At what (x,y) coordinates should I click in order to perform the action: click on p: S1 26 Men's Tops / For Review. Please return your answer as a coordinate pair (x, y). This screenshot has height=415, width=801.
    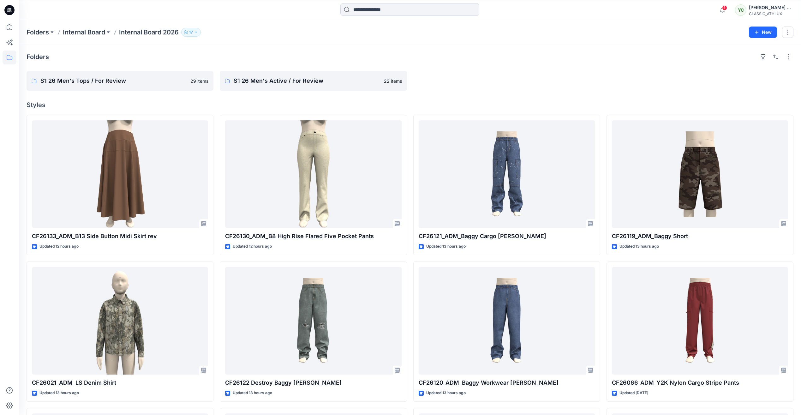
    Looking at the image, I should click on (113, 81).